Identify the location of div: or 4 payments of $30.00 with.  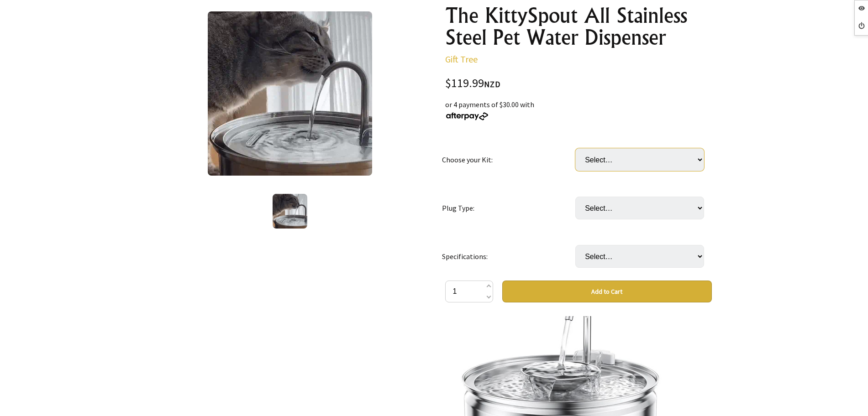
(579, 110).